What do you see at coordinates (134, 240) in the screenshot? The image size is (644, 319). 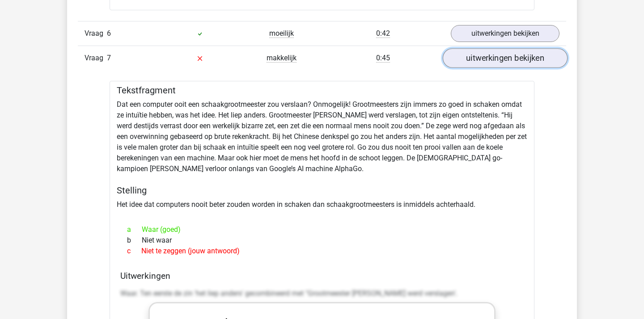 I see `span: b` at bounding box center [134, 240].